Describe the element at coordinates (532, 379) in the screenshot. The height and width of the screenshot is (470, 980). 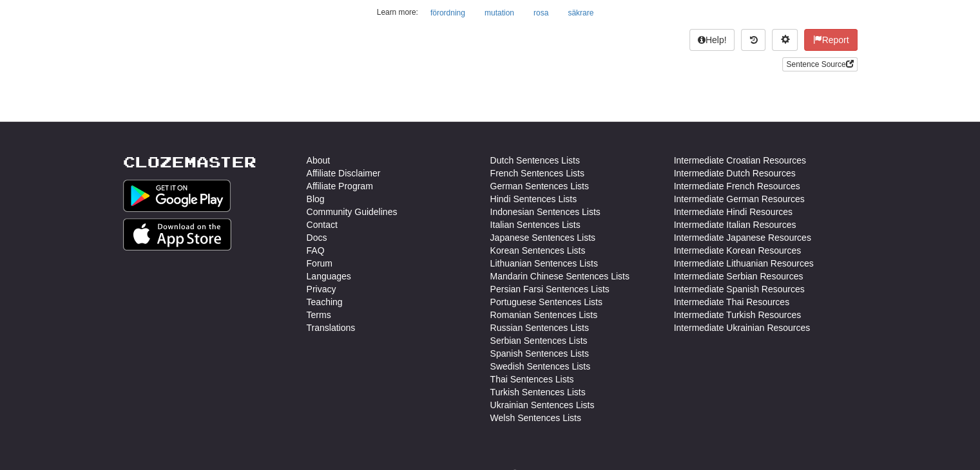
I see `a: Thai Sentences Lists` at that location.